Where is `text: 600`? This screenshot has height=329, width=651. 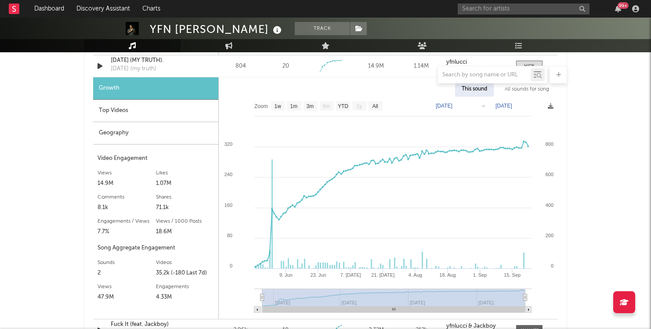 text: 600 is located at coordinates (549, 174).